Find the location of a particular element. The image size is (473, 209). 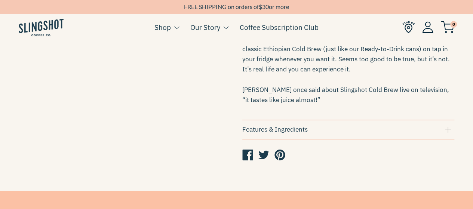

img: Find Us is located at coordinates (408, 27).